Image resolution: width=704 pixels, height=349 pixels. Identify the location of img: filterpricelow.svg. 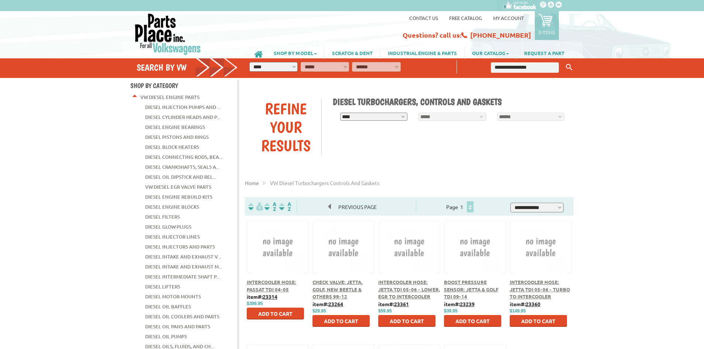
(256, 207).